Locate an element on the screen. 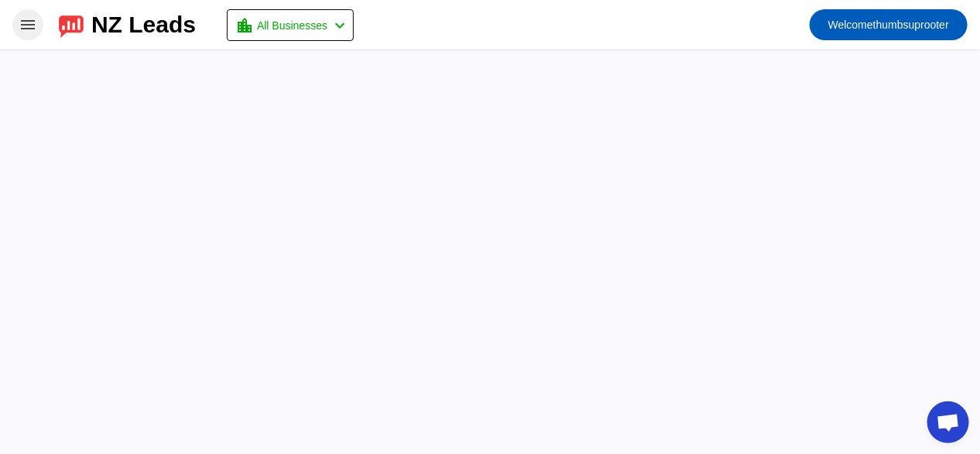 This screenshot has height=454, width=980. span: All Businesses is located at coordinates (292, 25).